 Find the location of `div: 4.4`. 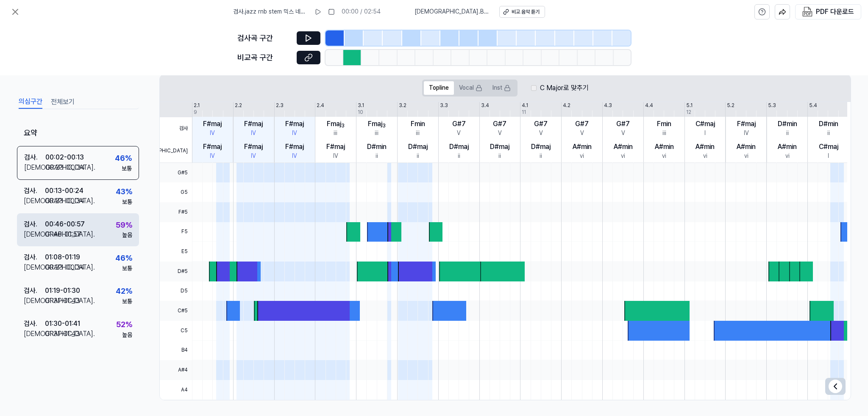

div: 4.4 is located at coordinates (649, 106).